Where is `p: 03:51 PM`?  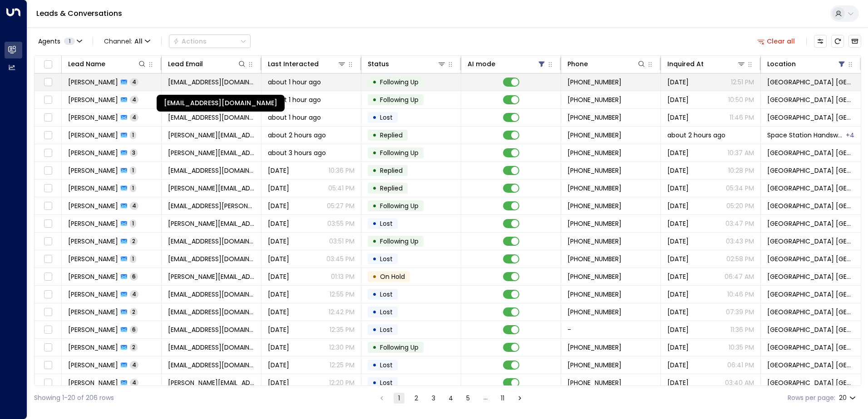 p: 03:51 PM is located at coordinates (342, 241).